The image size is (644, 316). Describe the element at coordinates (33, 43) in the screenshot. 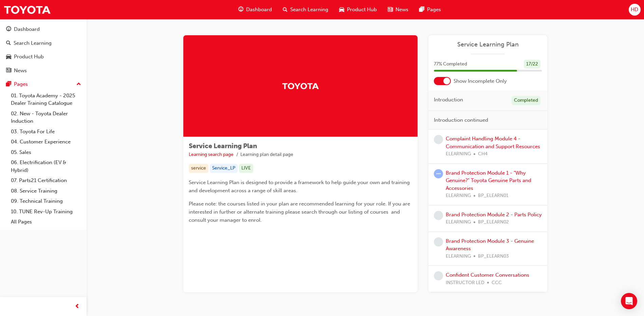

I see `div: Search Learning` at that location.